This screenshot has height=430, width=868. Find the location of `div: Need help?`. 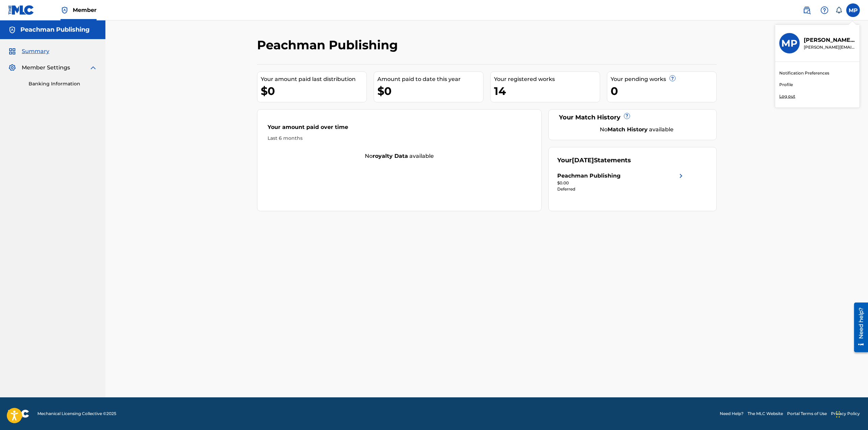

div: Need help? is located at coordinates (12, 23).